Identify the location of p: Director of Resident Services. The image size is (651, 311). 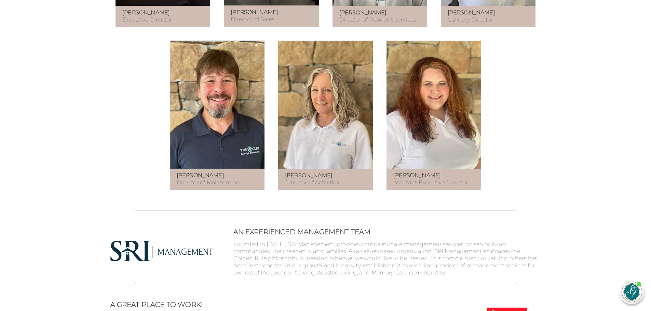
(380, 16).